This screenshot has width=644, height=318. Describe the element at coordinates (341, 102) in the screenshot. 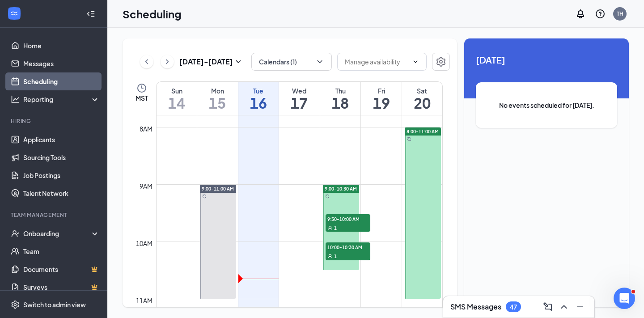

I see `h1: 18` at that location.